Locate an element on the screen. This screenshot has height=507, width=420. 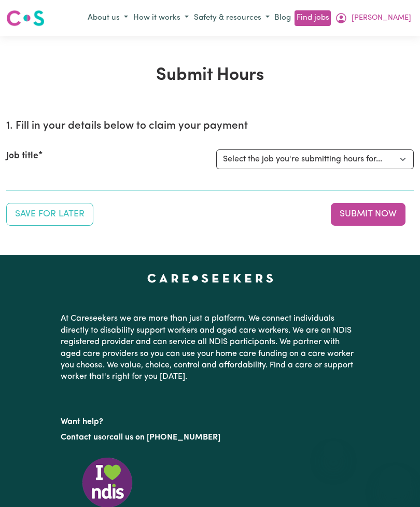
p: Want help? is located at coordinates (210, 420).